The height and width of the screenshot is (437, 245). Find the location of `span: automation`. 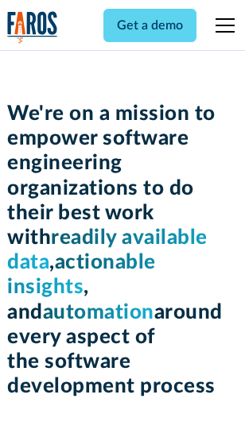

span: automation is located at coordinates (99, 312).